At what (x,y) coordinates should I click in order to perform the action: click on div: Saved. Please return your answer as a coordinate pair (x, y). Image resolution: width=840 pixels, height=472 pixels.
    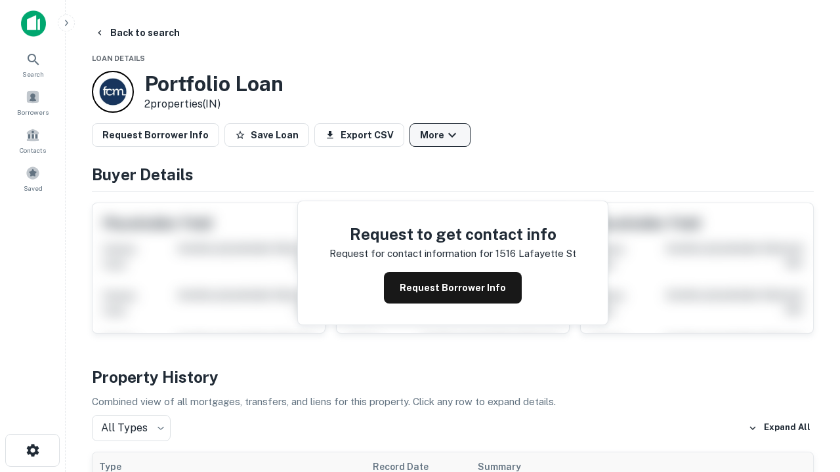
    Looking at the image, I should click on (33, 178).